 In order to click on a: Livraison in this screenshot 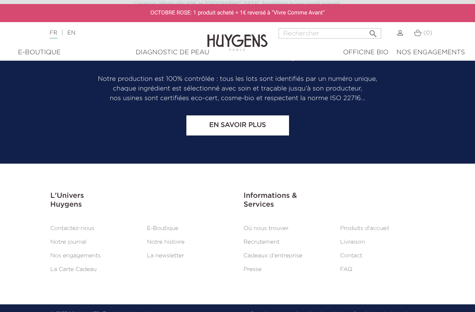, I will do `click(352, 242)`.